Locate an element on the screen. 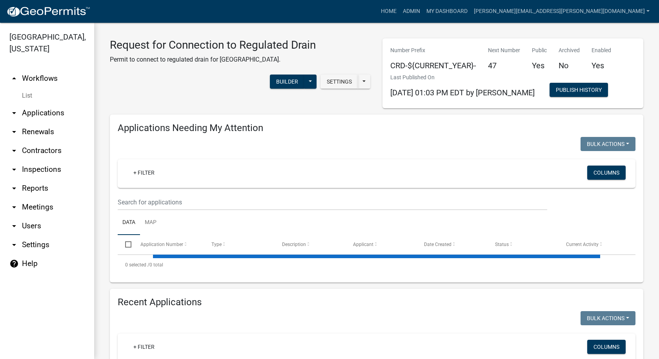 The width and height of the screenshot is (659, 359). span: Application Number is located at coordinates (162, 245).